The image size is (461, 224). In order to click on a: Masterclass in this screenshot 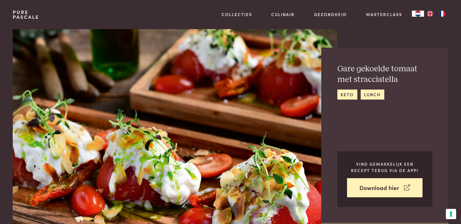, I will do `click(384, 14)`.